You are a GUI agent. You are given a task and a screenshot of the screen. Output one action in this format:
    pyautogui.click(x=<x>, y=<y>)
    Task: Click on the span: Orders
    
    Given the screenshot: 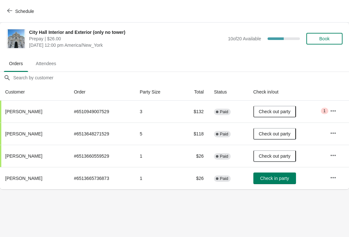 What is the action you would take?
    pyautogui.click(x=16, y=64)
    